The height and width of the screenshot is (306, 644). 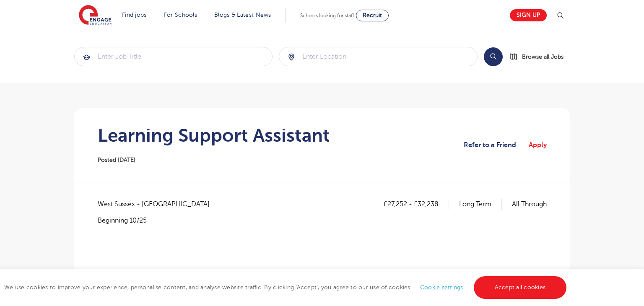 I want to click on a: Refer to a Friend, so click(x=493, y=145).